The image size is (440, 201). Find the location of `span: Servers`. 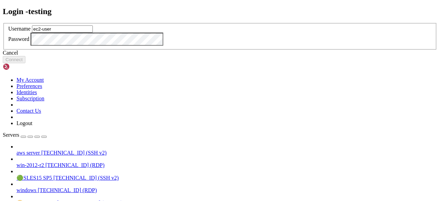

span: Servers is located at coordinates (11, 135).